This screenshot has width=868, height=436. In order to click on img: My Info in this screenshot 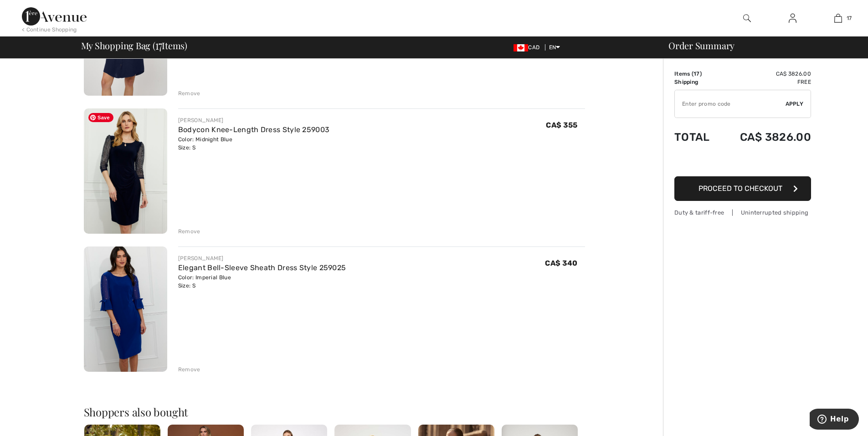, I will do `click(792, 18)`.